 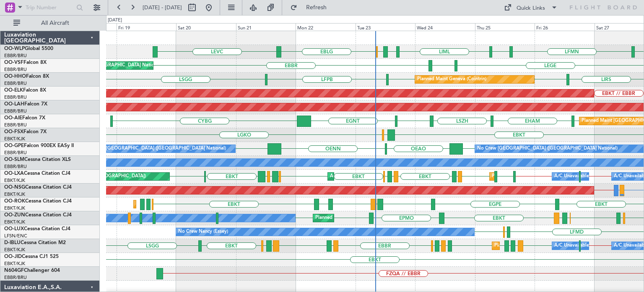 What do you see at coordinates (15, 215) in the screenshot?
I see `span: OO-ZUN` at bounding box center [15, 215].